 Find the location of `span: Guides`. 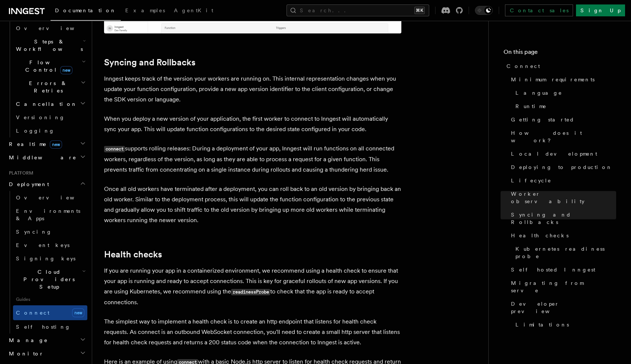

span: Guides is located at coordinates (50, 299).